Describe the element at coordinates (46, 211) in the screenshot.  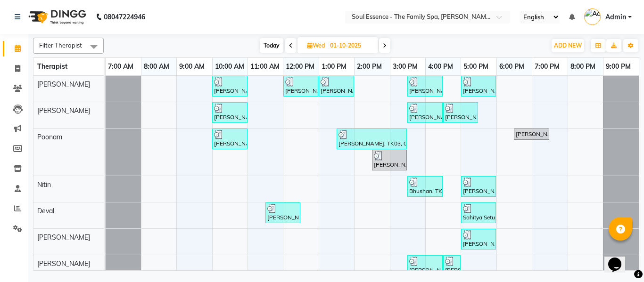
I see `span: Deval` at that location.